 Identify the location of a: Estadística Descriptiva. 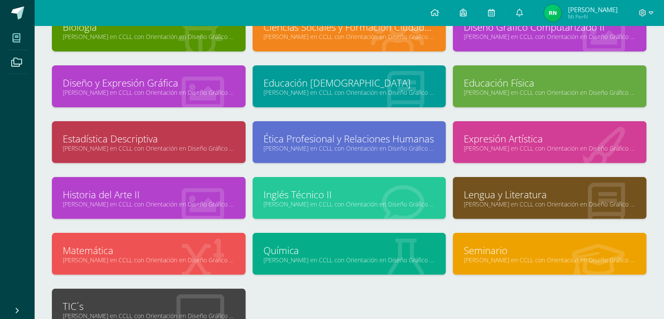
(149, 138).